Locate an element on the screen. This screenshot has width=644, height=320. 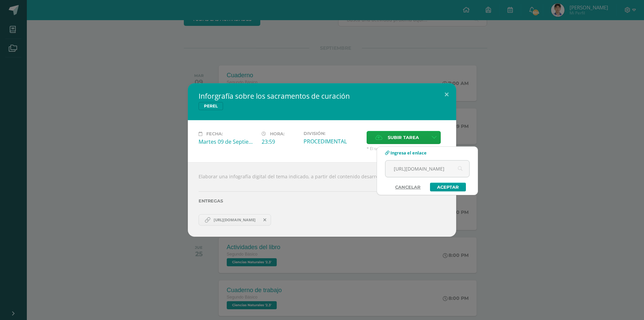
div: 23:59 is located at coordinates (280, 142).